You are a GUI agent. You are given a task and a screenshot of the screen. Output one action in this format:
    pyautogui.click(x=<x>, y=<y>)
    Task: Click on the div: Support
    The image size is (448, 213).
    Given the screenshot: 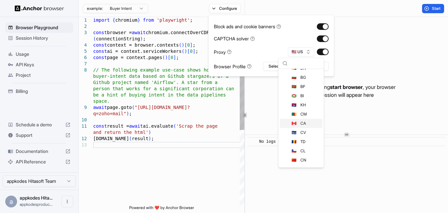 What is the action you would take?
    pyautogui.click(x=39, y=135)
    